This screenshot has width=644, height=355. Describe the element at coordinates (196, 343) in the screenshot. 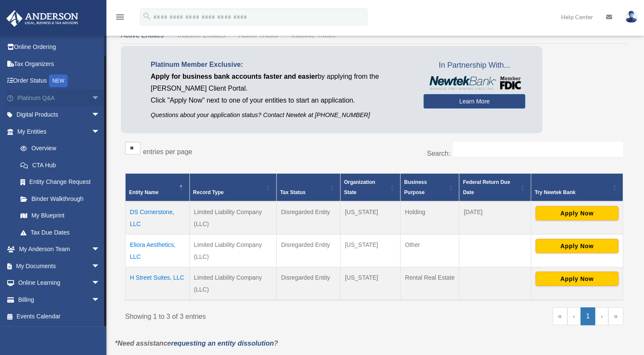

I see `em: *Need assistance ?` at that location.